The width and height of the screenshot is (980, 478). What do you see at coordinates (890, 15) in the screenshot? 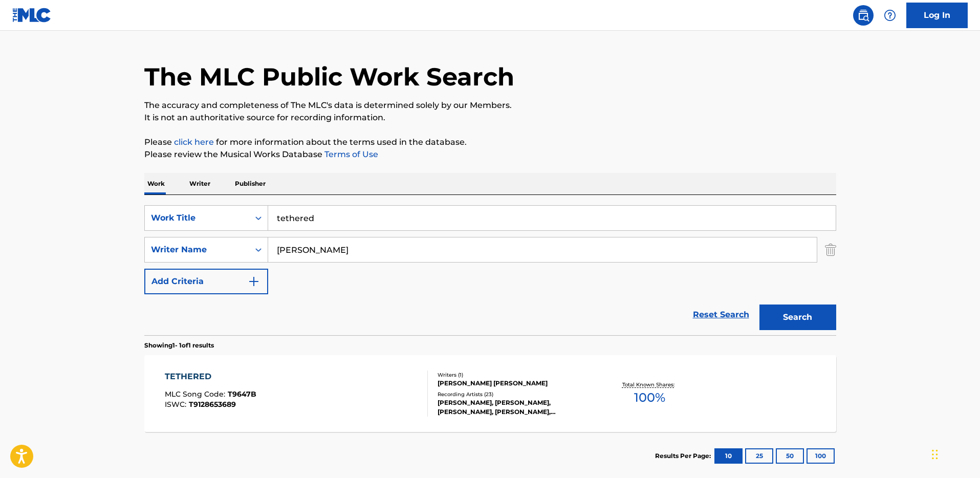
I see `div: Help` at bounding box center [890, 15].